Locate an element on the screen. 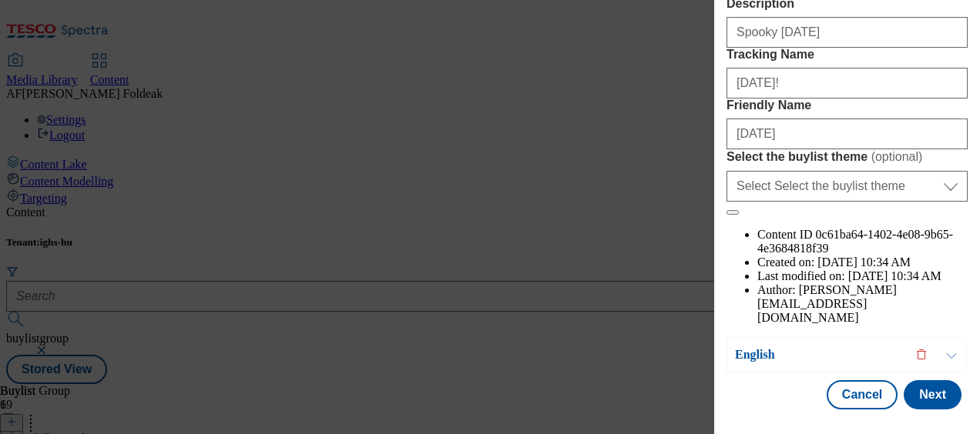 The image size is (980, 434). li: Created on: is located at coordinates (862, 262).